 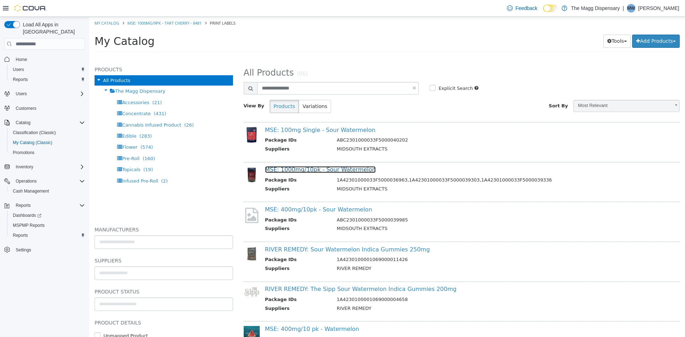 I want to click on span: MW, so click(x=631, y=8).